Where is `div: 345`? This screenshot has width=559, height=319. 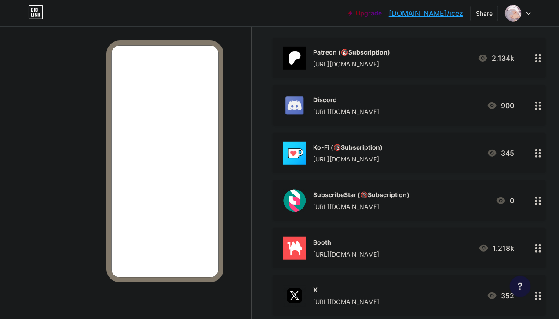 div: 345 is located at coordinates (500, 153).